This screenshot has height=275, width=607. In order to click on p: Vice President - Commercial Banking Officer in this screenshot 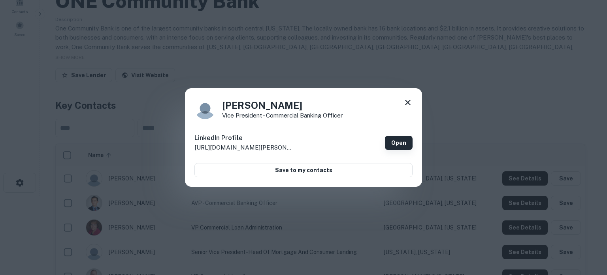, I will do `click(282, 115)`.